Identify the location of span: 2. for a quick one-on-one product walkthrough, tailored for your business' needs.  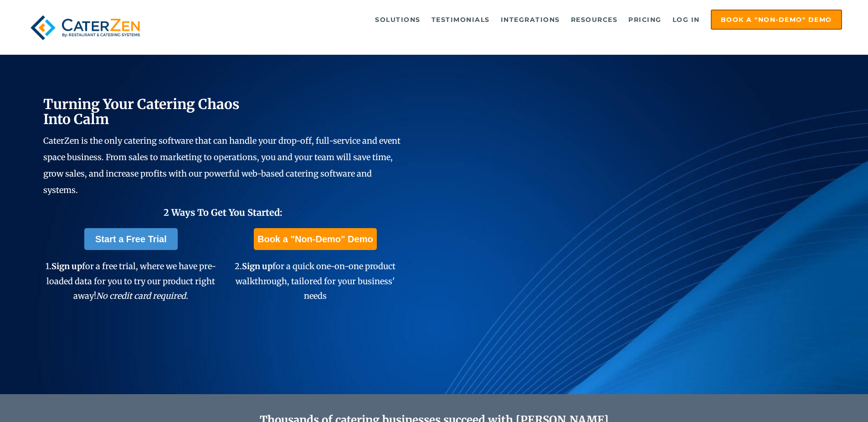
(315, 281).